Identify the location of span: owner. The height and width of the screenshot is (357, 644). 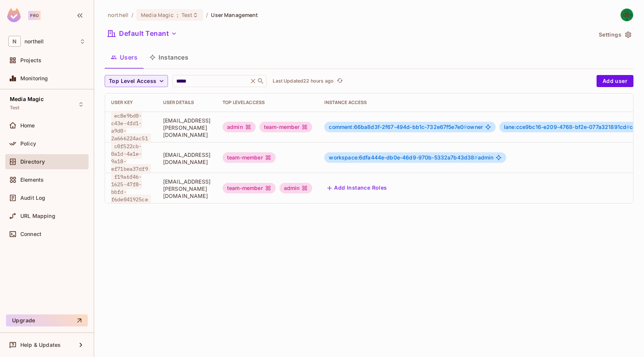
(406, 127).